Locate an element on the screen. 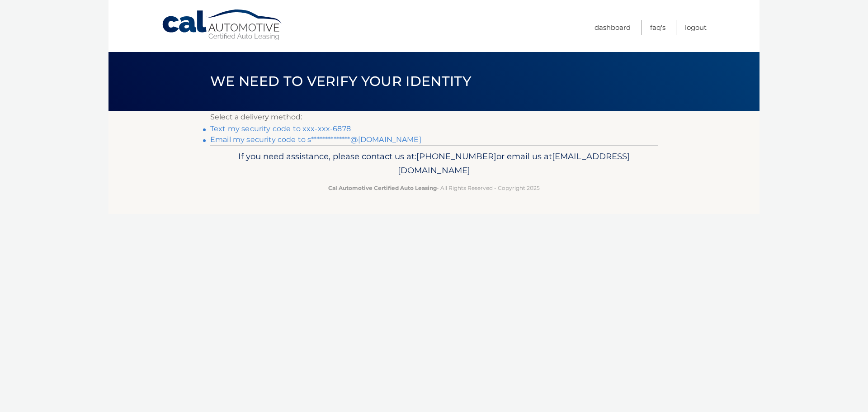 This screenshot has height=412, width=868. a: FAQ's is located at coordinates (658, 27).